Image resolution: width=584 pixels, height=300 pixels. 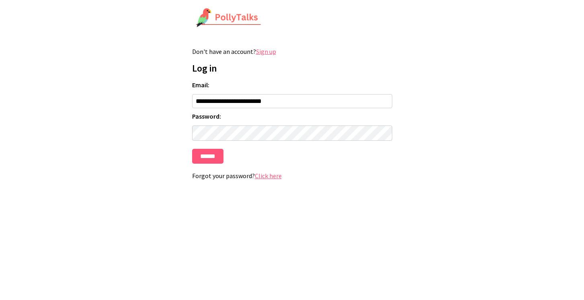 I want to click on img: PollyTalks Logo, so click(x=229, y=18).